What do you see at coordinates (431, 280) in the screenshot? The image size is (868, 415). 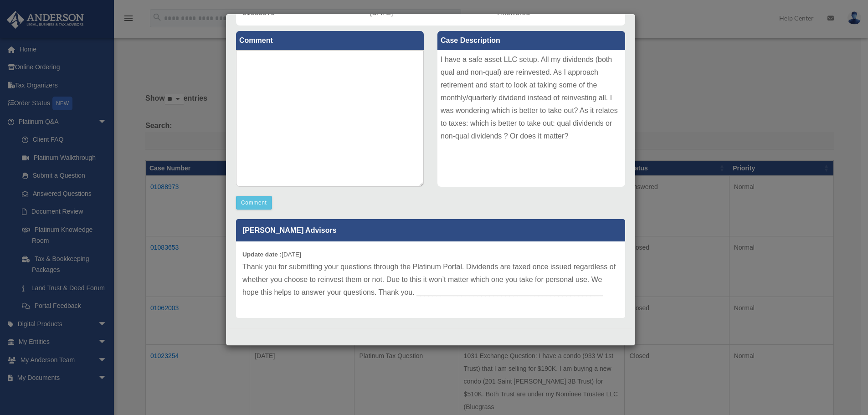 I see `p: Thank you for submitting your questions through the Platinum Portal. Dividends are taxed once iss...` at bounding box center [431, 280].